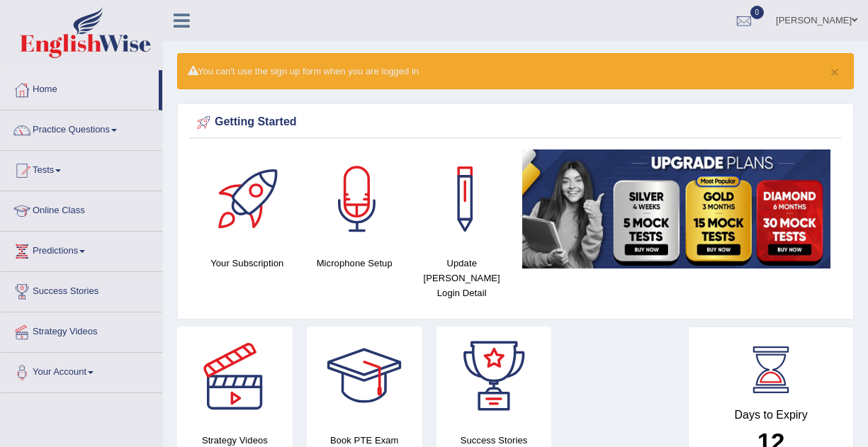 The width and height of the screenshot is (868, 447). Describe the element at coordinates (515, 123) in the screenshot. I see `div: Getting Started` at that location.